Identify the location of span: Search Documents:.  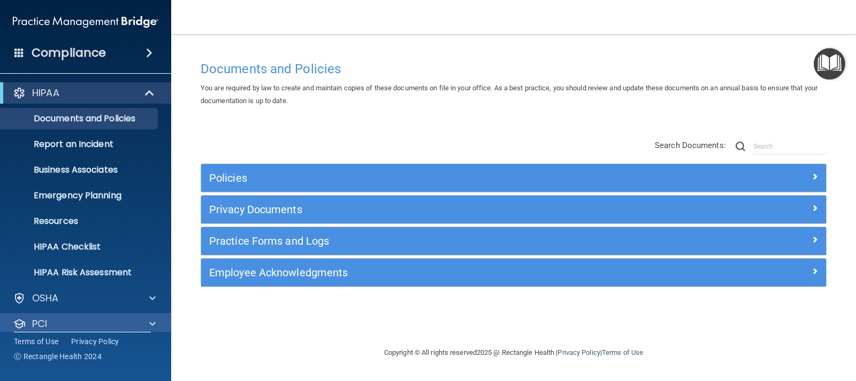
(690, 145).